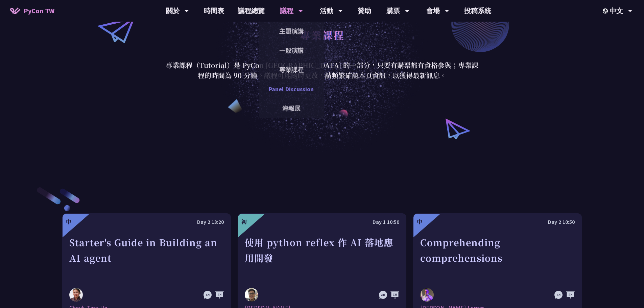 The image size is (644, 308). What do you see at coordinates (427, 295) in the screenshot?
I see `img: Reuven M. Lerner` at bounding box center [427, 295].